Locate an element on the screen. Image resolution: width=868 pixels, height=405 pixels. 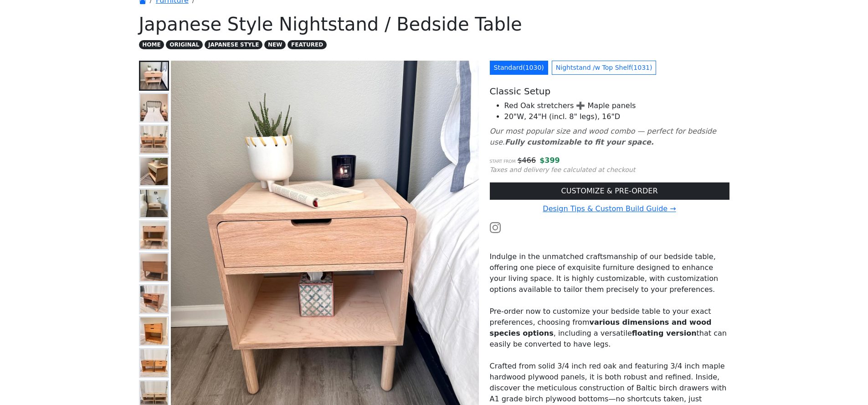
small: Taxes and delivery fee calculated at checkout is located at coordinates (563, 170).